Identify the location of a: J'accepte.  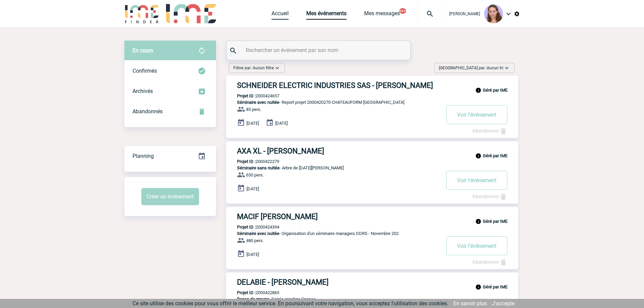
(503, 303).